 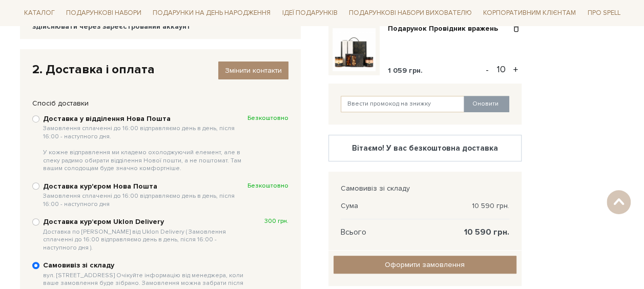 I want to click on b: Доставка курʼєром Uklon Delivery, so click(x=145, y=235).